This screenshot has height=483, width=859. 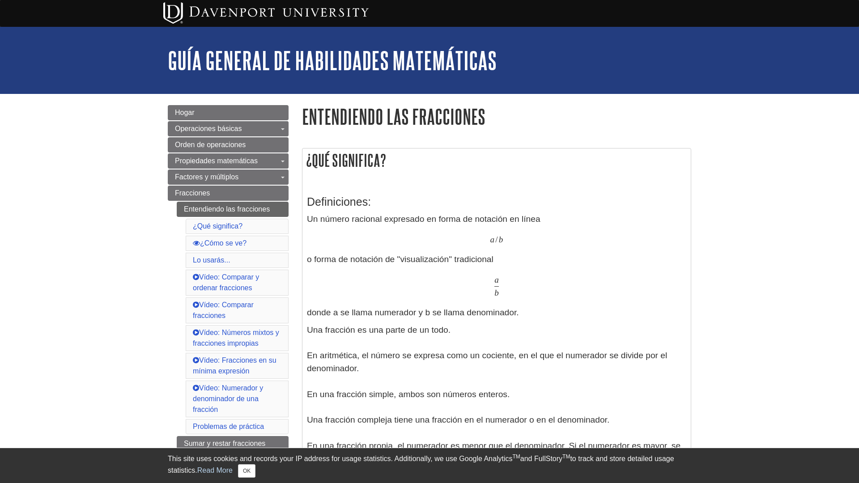 I want to click on a: Entendiendo las fracciones, so click(x=233, y=209).